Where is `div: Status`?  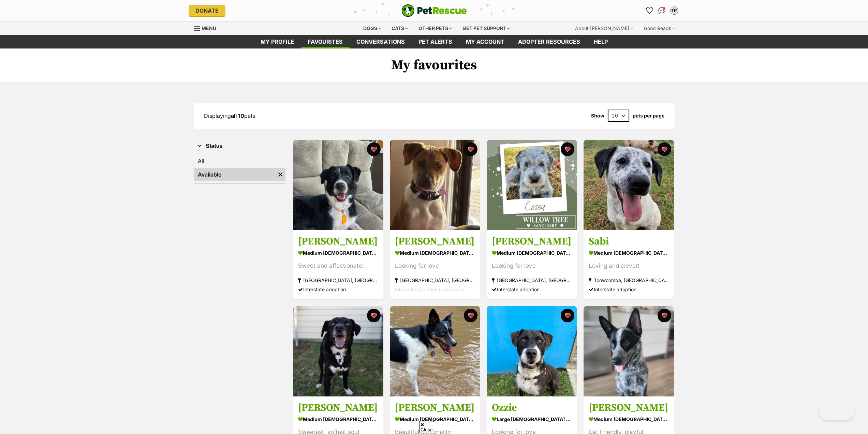
div: Status is located at coordinates (239, 169).